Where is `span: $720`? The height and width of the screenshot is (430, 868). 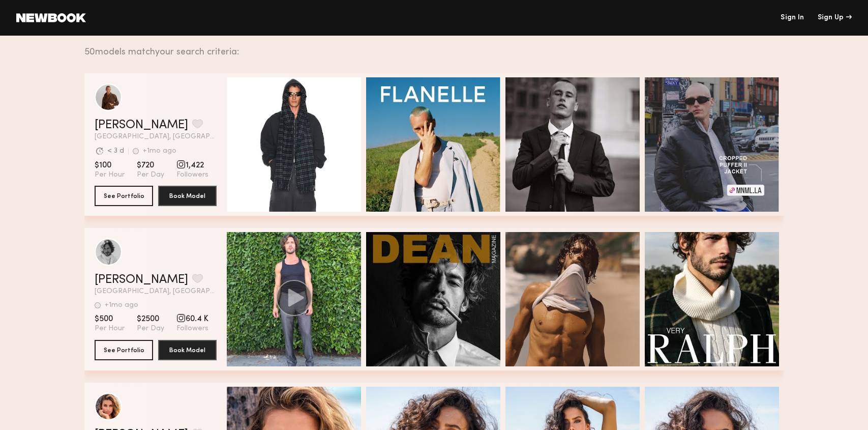 span: $720 is located at coordinates (150, 165).